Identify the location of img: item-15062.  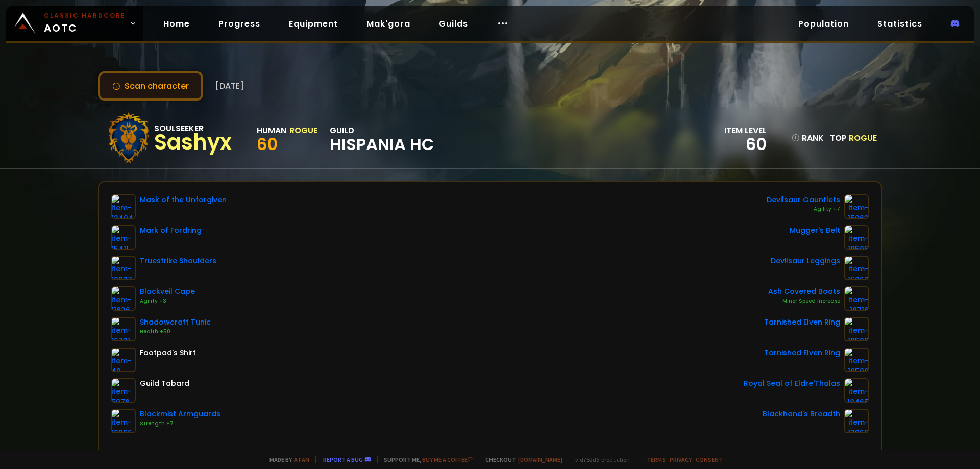
(856, 268).